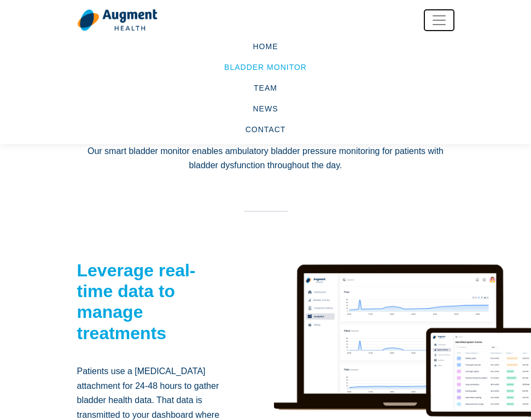 This screenshot has height=420, width=531. I want to click on button: Toggle navigation, so click(439, 20).